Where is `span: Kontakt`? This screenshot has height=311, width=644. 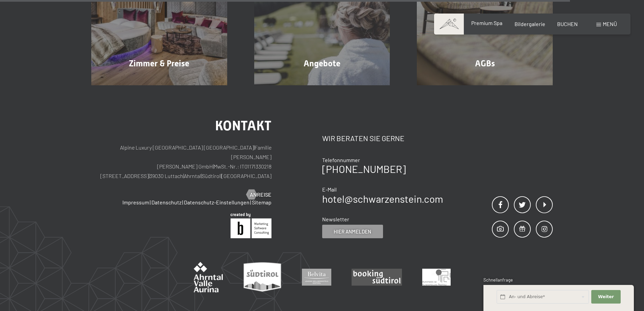
span: Kontakt is located at coordinates (243, 125).